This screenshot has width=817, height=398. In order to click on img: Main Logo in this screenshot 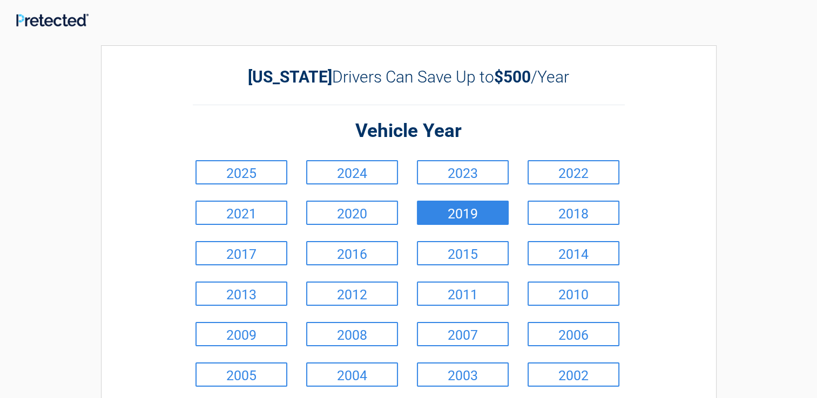, I will do `click(52, 20)`.